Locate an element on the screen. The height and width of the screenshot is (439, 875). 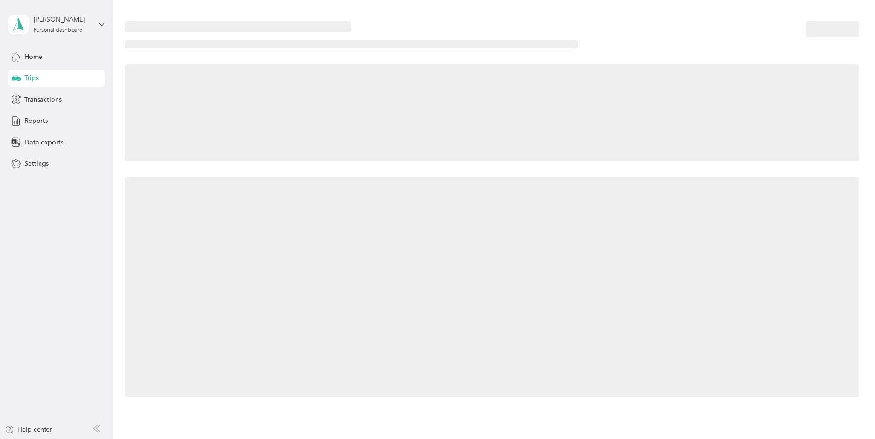
span: Home is located at coordinates (33, 57).